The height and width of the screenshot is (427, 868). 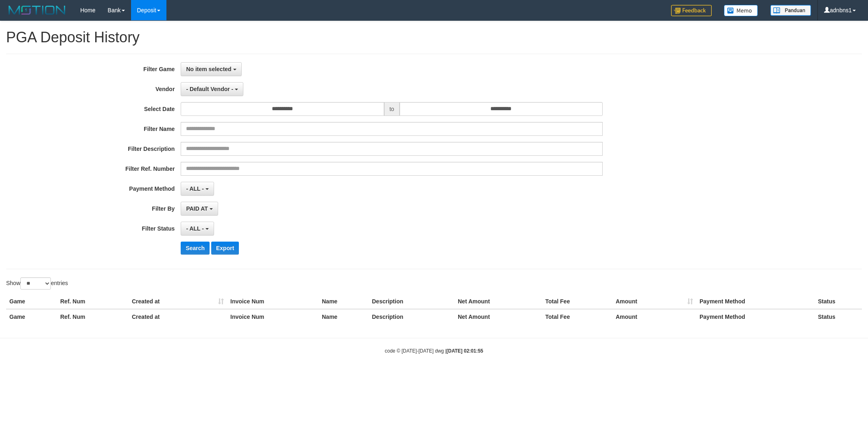 I want to click on img: panduan.png, so click(x=791, y=10).